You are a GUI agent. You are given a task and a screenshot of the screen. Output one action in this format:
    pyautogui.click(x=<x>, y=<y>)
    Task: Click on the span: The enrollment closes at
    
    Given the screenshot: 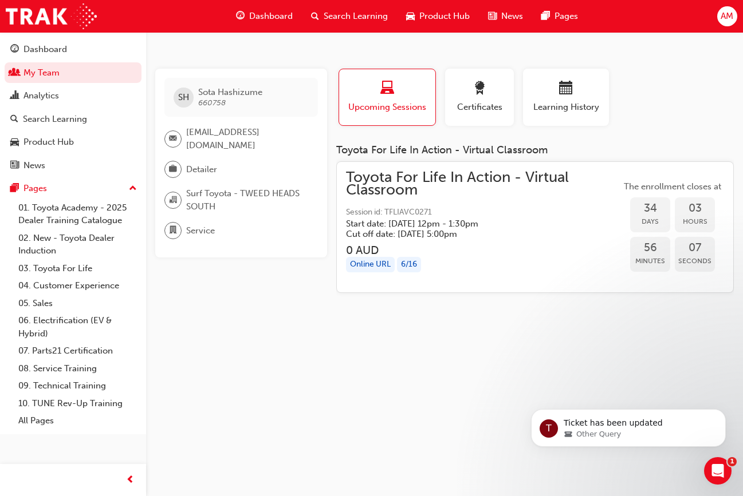 What is the action you would take?
    pyautogui.click(x=672, y=187)
    